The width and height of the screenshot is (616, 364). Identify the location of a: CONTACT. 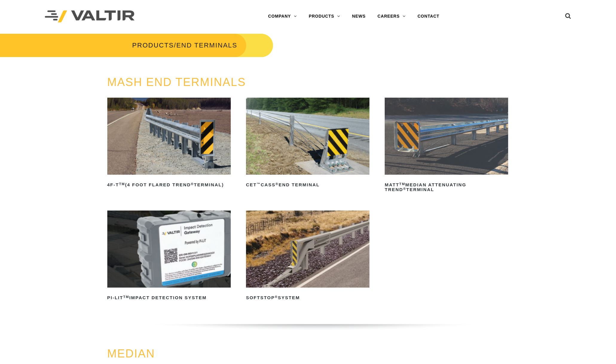
(428, 16).